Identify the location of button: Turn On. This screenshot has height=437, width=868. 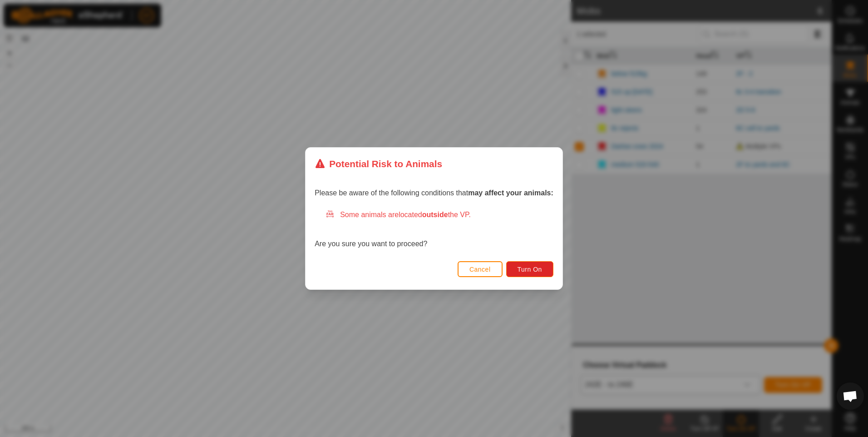
(530, 269).